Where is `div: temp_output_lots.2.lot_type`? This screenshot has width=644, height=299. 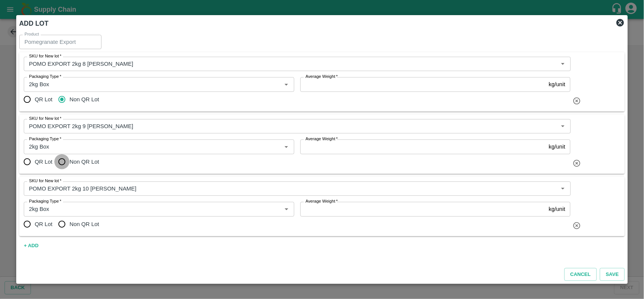
div: temp_output_lots.2.lot_type is located at coordinates (64, 224).